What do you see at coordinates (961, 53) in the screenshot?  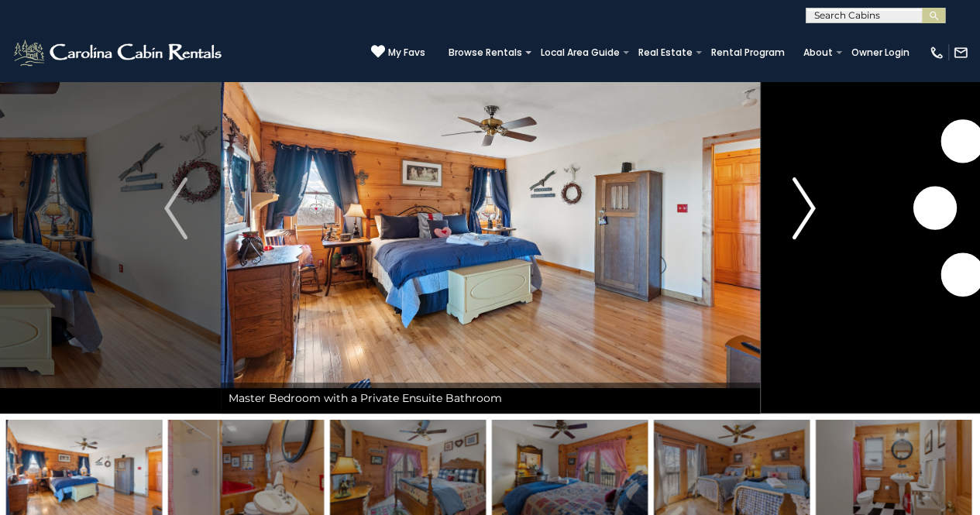 I see `img: mail-regular-white.png` at bounding box center [961, 53].